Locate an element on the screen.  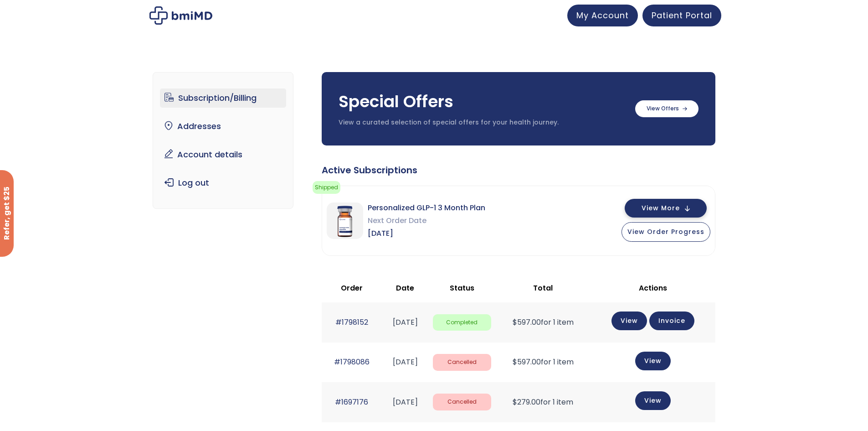
p: View a curated selection of special offers for your health journey. is located at coordinates (482, 123).